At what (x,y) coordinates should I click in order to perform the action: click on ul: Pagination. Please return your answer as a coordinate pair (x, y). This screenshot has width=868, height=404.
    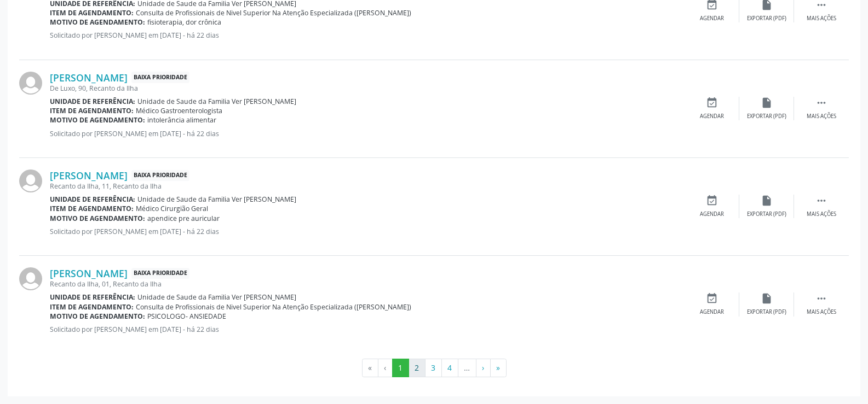
    Looking at the image, I should click on (434, 368).